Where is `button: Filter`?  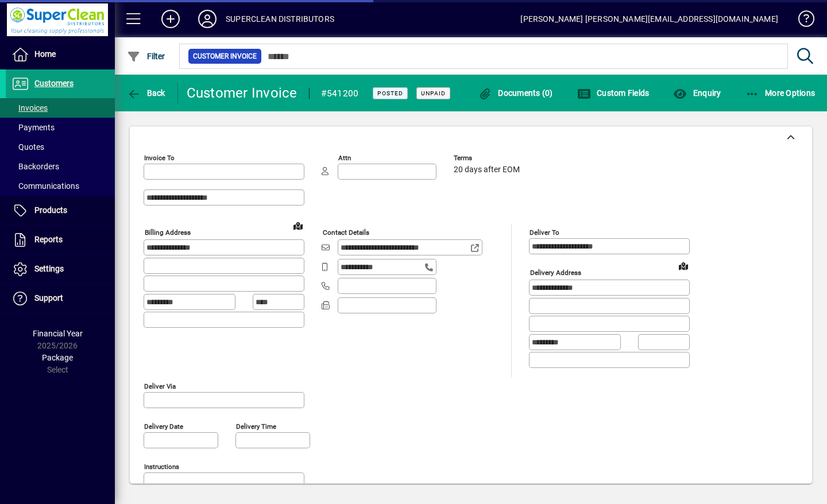 button: Filter is located at coordinates (146, 56).